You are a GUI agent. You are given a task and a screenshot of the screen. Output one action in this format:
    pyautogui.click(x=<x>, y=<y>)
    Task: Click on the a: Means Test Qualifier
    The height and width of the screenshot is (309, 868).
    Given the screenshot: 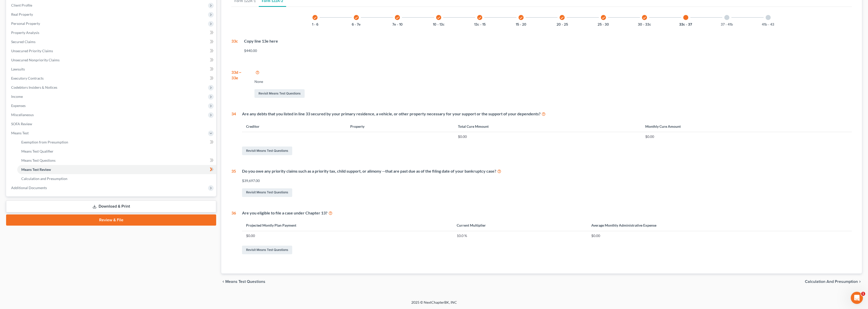 What is the action you would take?
    pyautogui.click(x=116, y=151)
    